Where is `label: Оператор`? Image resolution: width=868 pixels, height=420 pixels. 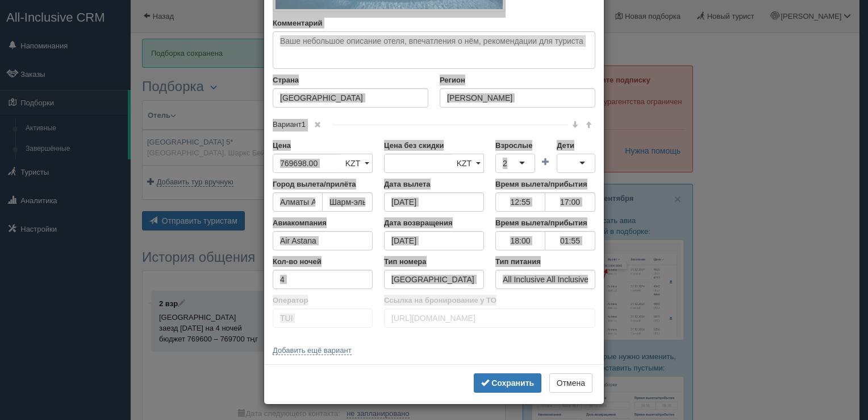 label: Оператор is located at coordinates (323, 300).